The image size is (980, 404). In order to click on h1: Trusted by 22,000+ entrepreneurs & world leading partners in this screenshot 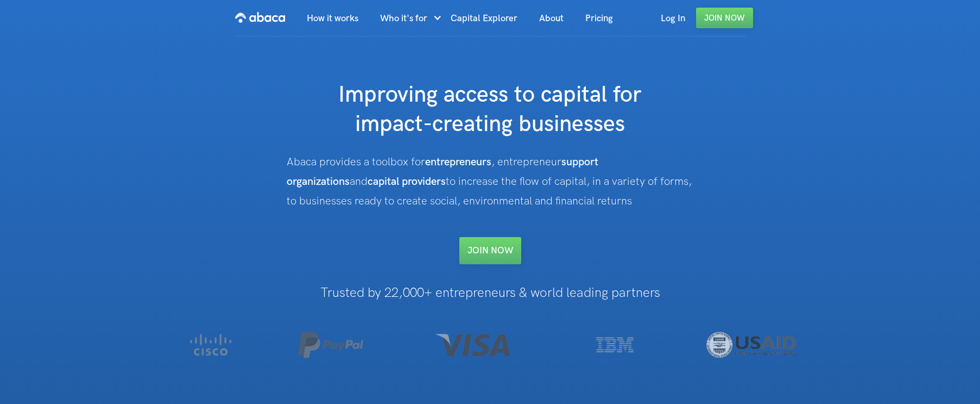, I will do `click(491, 293)`.